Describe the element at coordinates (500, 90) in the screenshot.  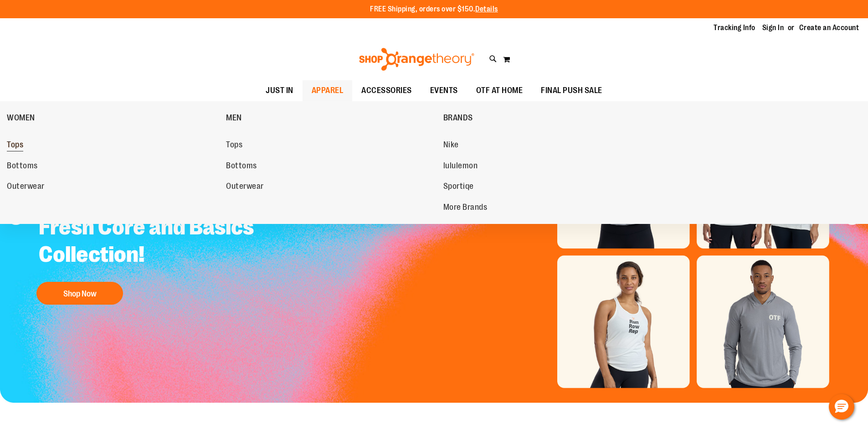
I see `a: OTF AT HOME` at that location.